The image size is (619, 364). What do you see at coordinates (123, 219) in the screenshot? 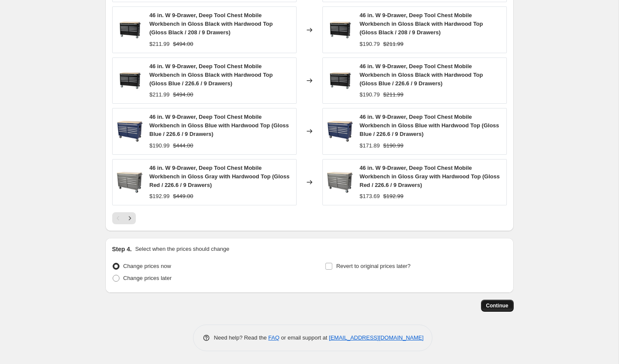
I see `nav: Pagination` at bounding box center [123, 219].